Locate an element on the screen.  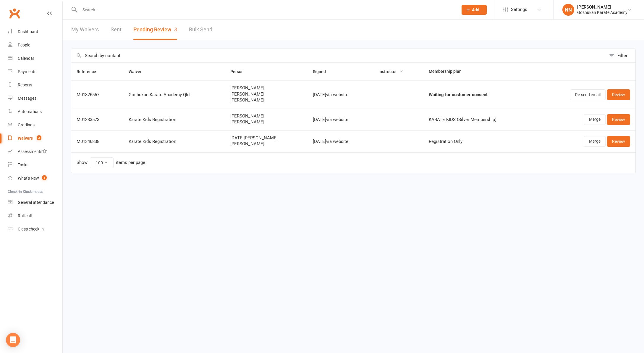
div: KARATE KIDS (Silver Membership) is located at coordinates (479, 120).